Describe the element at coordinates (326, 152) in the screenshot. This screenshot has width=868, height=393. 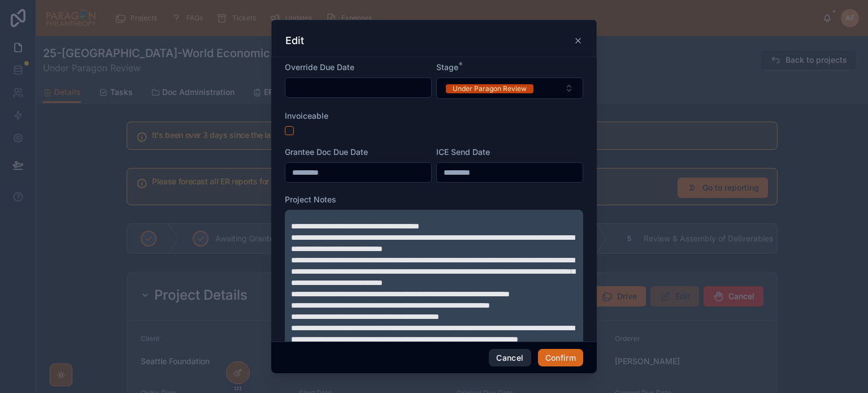
I see `span: Grantee Doc Due Date` at that location.